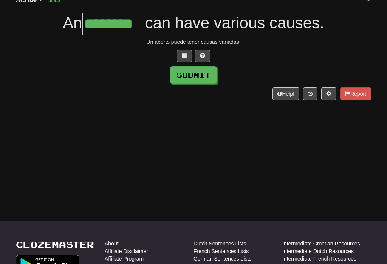 The image size is (387, 264). Describe the element at coordinates (310, 94) in the screenshot. I see `button: Round history (alt+y)` at that location.